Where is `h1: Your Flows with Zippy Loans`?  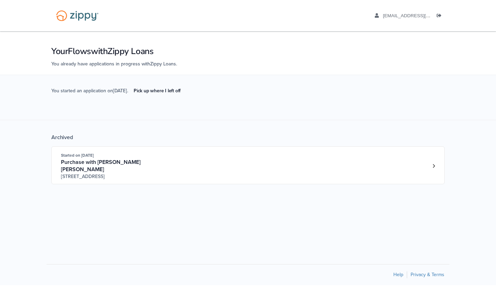
h1: Your Flows with Zippy Loans is located at coordinates (248, 51).